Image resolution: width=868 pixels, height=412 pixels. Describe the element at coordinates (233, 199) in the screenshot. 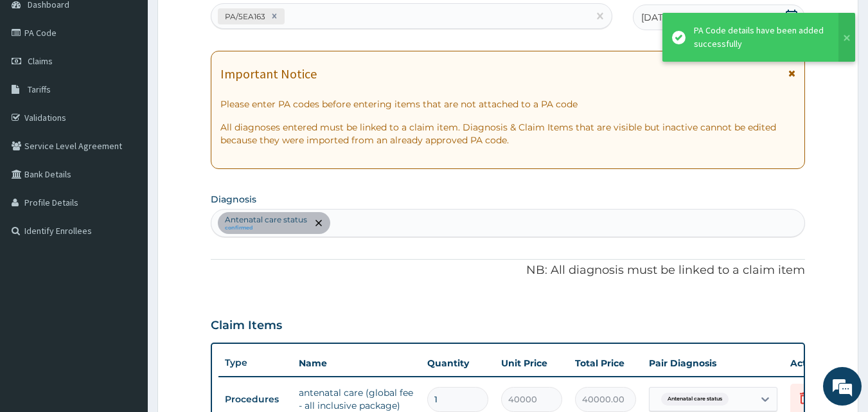

I see `label: Diagnosis` at that location.